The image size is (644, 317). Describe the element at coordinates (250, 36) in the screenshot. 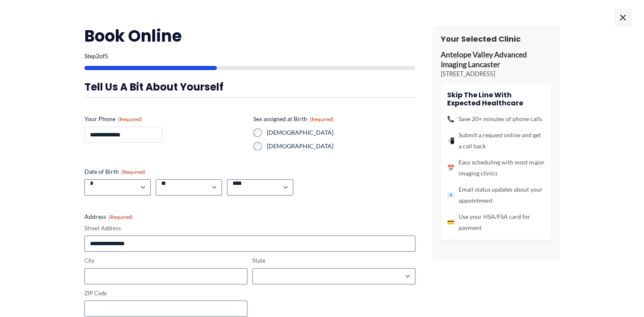

I see `h2: Book Online` at that location.